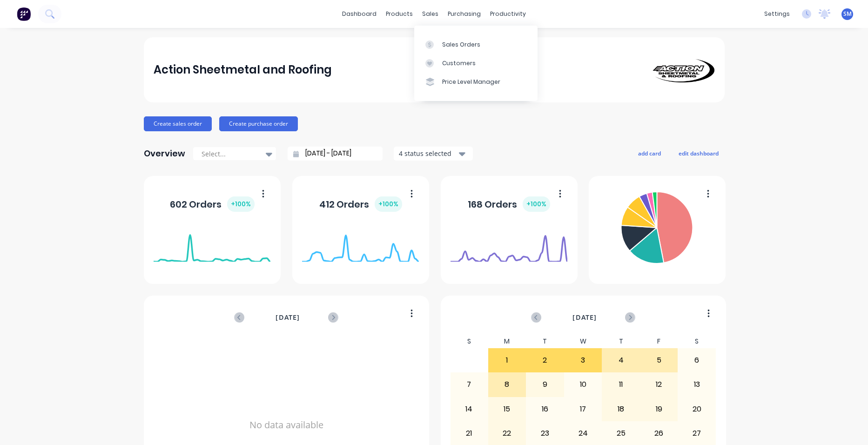  I want to click on div: 1, so click(507, 360).